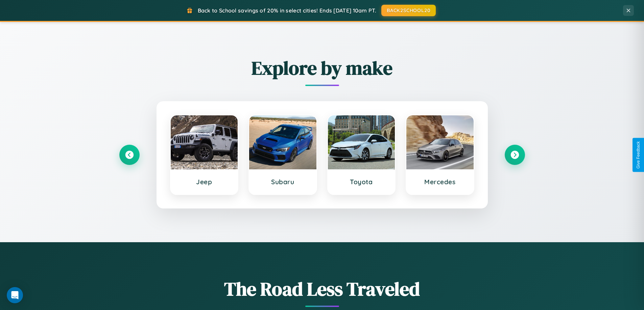 The image size is (644, 310). What do you see at coordinates (361, 182) in the screenshot?
I see `h3: Toyota` at bounding box center [361, 182].